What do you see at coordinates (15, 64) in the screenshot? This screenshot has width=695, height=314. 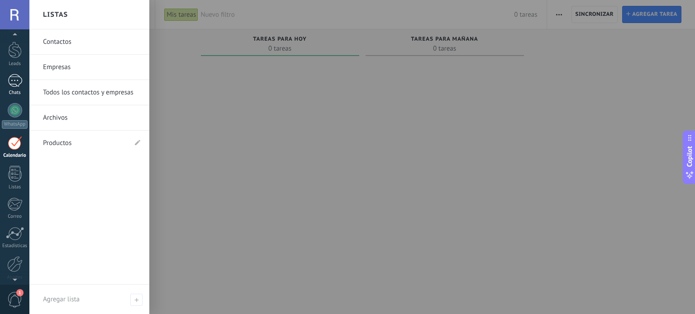 I see `div: Leads` at bounding box center [15, 64].